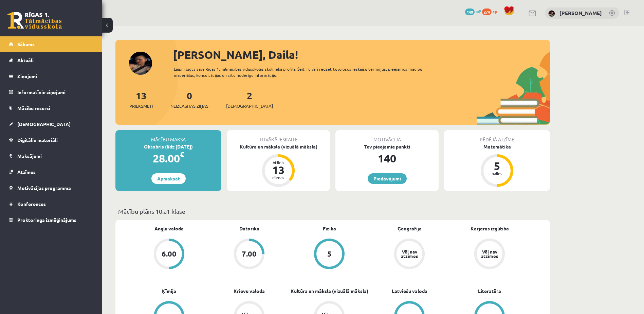 This screenshot has width=644, height=314. I want to click on a: Krievu valoda, so click(249, 291).